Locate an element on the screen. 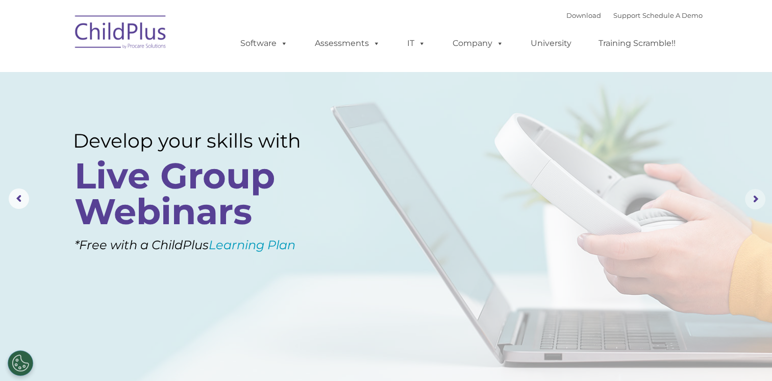 The image size is (772, 381). div: Chat Widget is located at coordinates (689, 326).